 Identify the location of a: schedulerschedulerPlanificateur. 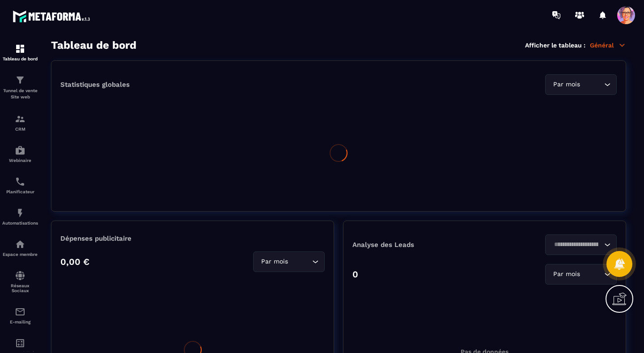
(20, 185).